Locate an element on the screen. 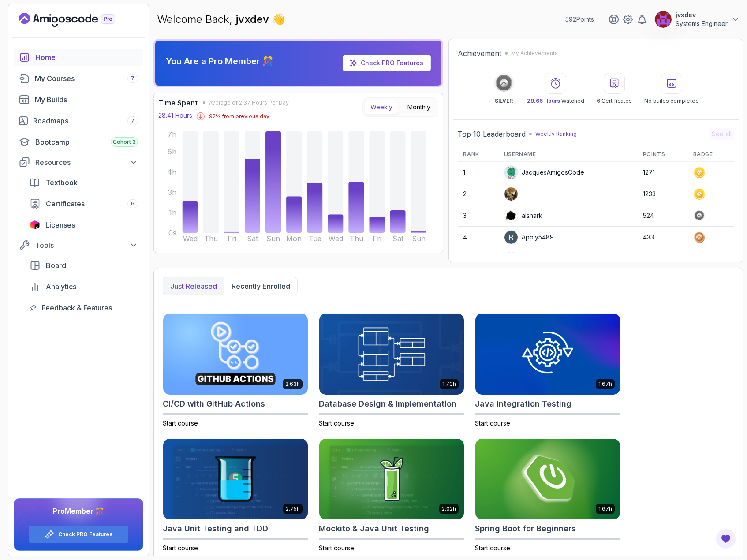 This screenshot has width=747, height=560. span: jvxdev is located at coordinates (254, 19).